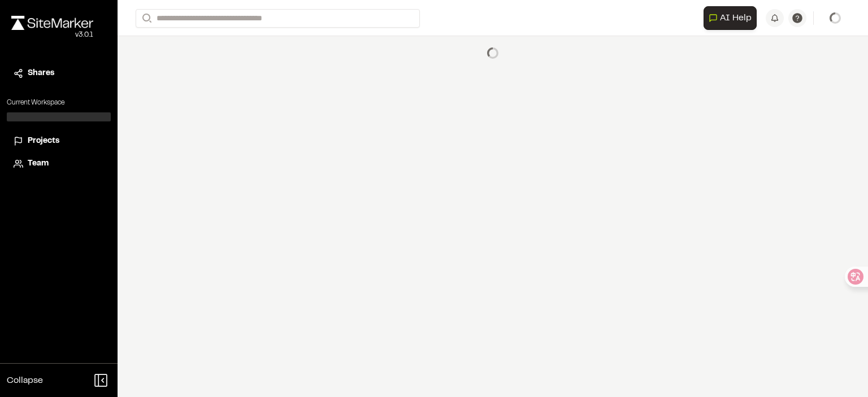 The height and width of the screenshot is (397, 868). Describe the element at coordinates (41, 73) in the screenshot. I see `span: Shares` at that location.